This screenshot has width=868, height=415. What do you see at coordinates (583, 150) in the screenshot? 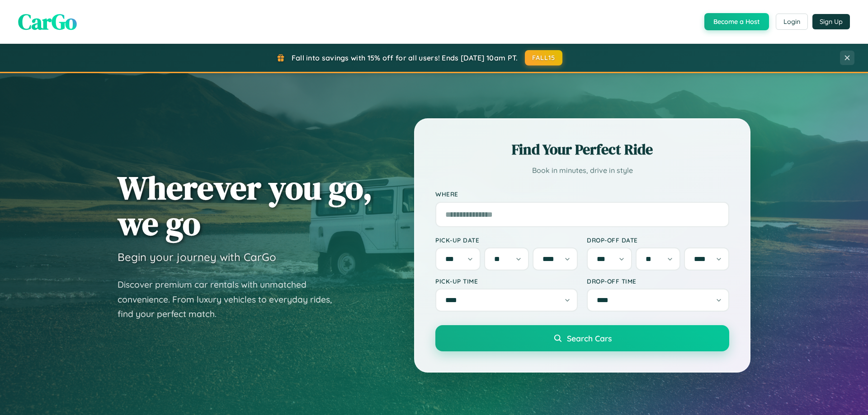
I see `h2: Find Your Perfect Ride` at bounding box center [583, 150].